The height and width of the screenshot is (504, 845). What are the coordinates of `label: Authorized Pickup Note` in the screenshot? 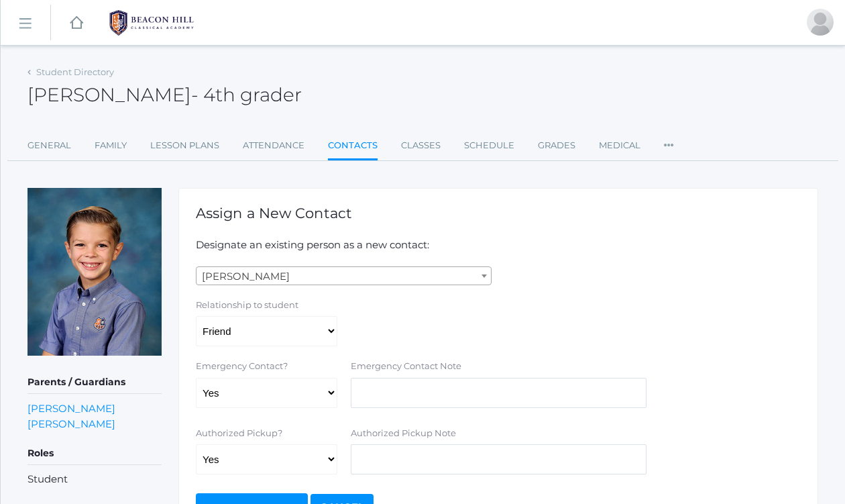 It's located at (403, 433).